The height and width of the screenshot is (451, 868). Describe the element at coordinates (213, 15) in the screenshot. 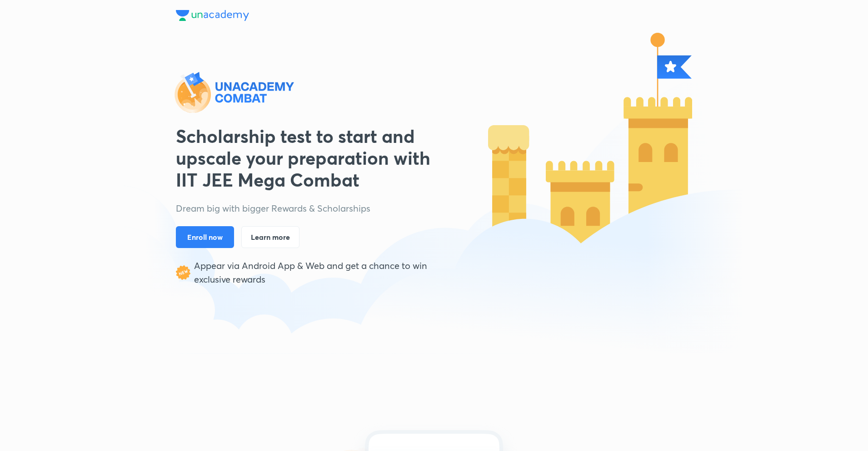

I see `img: Company Logo` at that location.